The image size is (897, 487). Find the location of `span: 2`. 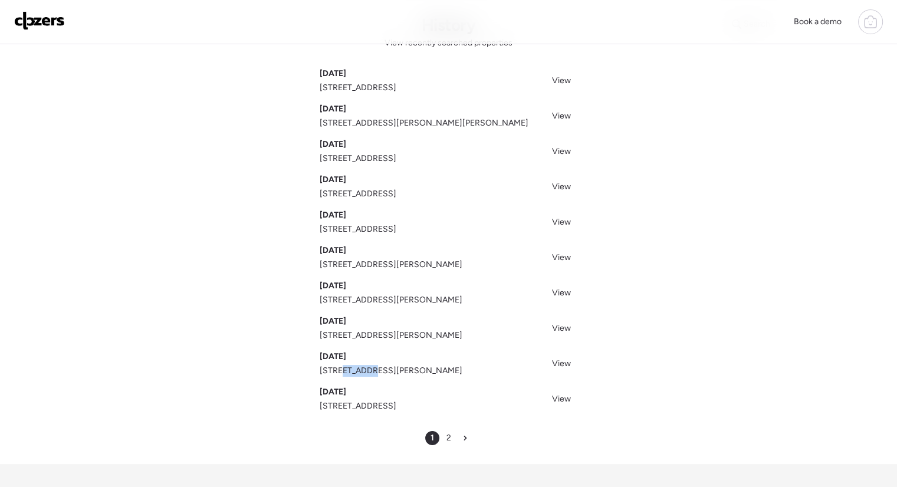

span: 2 is located at coordinates (449, 438).